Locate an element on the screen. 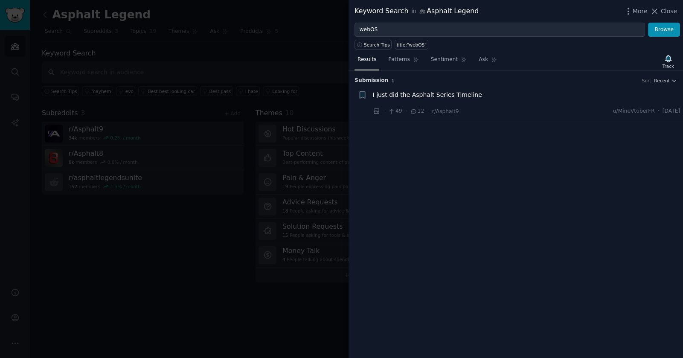 The image size is (683, 358). a: I just did the Asphalt Series Timeline is located at coordinates (427, 95).